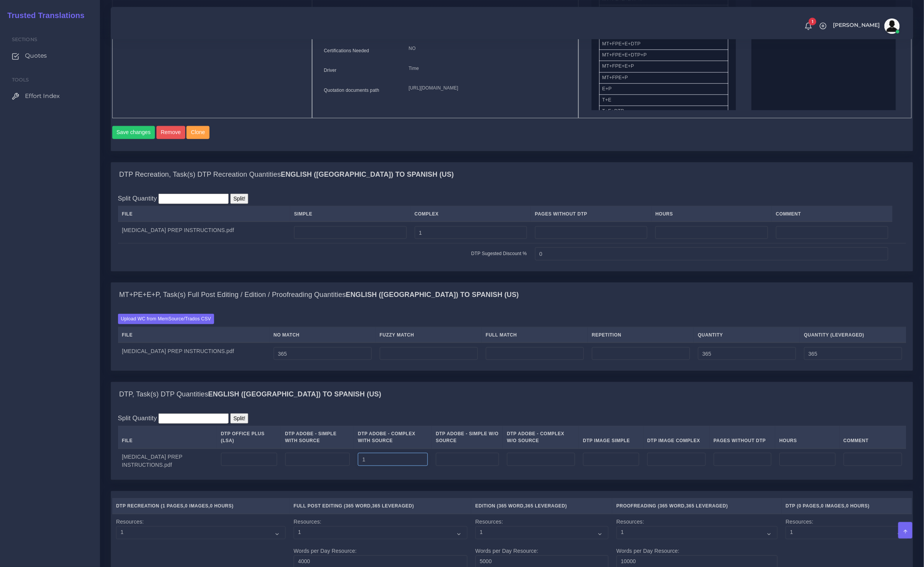 The width and height of the screenshot is (924, 567). What do you see at coordinates (134, 133) in the screenshot?
I see `button: Save changes` at bounding box center [134, 133].